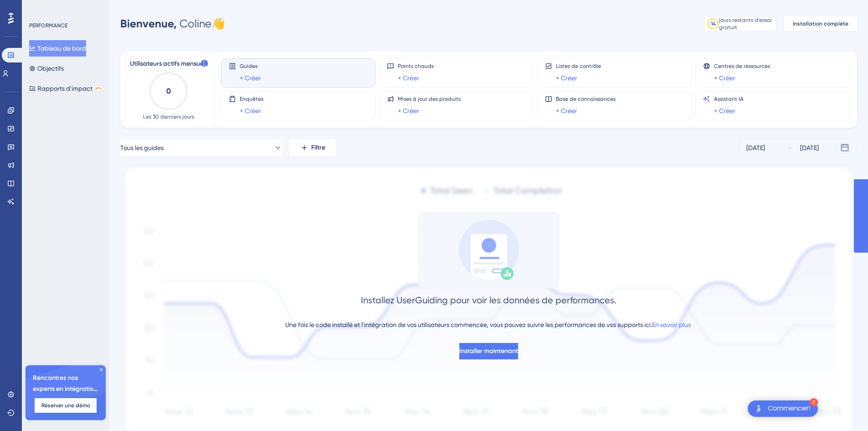 This screenshot has height=431, width=868. Describe the element at coordinates (66, 405) in the screenshot. I see `font: Réserver une démo` at that location.